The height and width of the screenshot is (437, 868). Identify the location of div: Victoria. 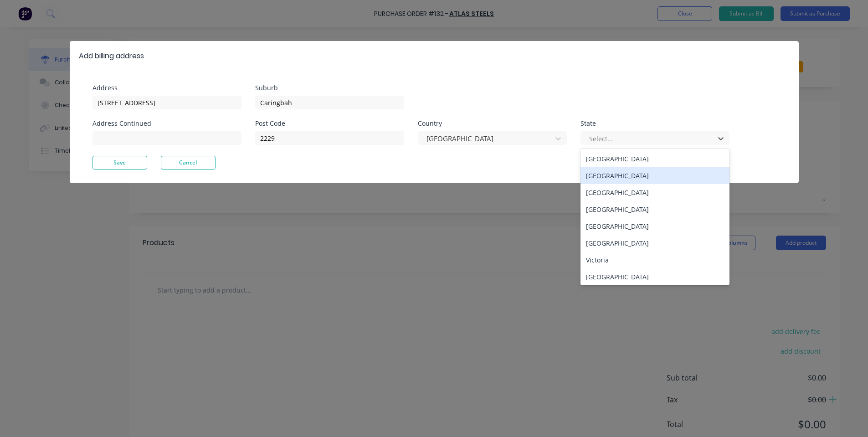
(655, 260).